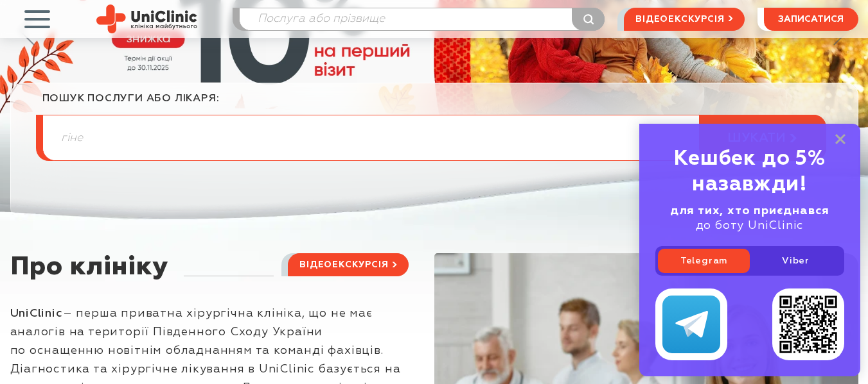  What do you see at coordinates (762, 138) in the screenshot?
I see `button: шукати` at bounding box center [762, 138].